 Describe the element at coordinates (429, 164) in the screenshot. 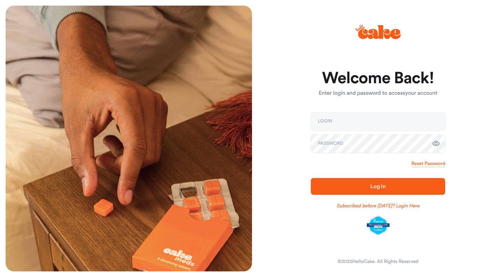

I see `a: Reset Password` at that location.